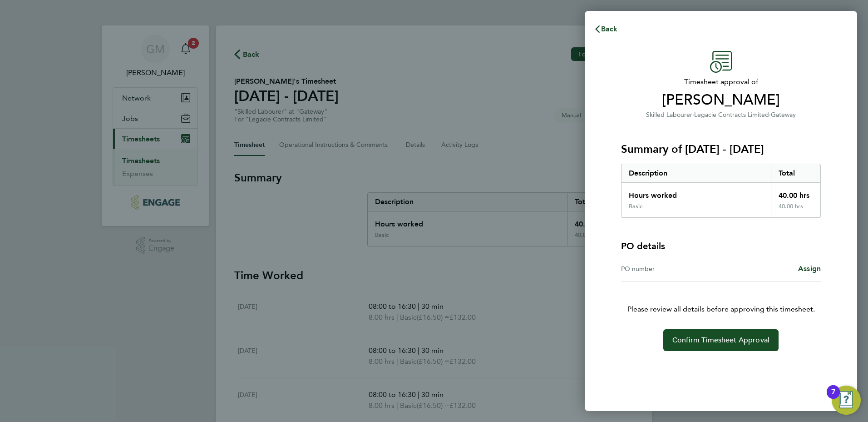  Describe the element at coordinates (731, 114) in the screenshot. I see `span: Legacie Contracts Limited` at that location.